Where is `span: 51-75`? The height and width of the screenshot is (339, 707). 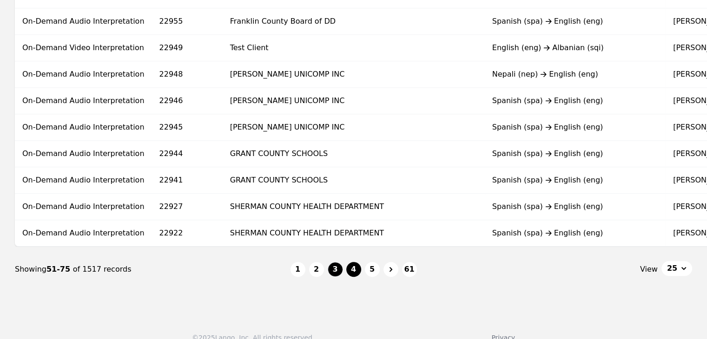
span: 51-75 is located at coordinates (59, 269).